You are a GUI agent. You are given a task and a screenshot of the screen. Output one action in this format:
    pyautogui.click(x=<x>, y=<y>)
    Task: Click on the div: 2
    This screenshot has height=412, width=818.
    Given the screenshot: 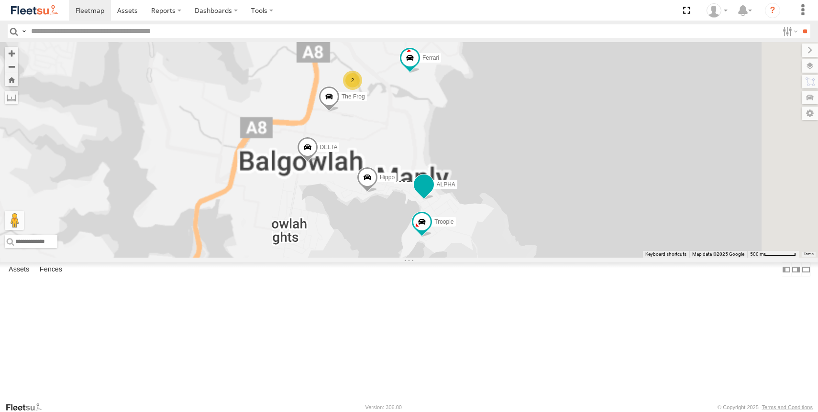 What is the action you would take?
    pyautogui.click(x=353, y=80)
    